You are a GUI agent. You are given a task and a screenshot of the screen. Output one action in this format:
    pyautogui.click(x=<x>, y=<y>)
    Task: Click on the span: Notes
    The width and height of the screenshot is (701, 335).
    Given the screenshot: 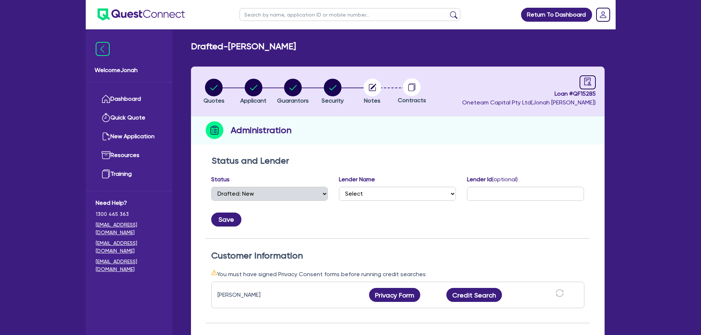 What is the action you would take?
    pyautogui.click(x=372, y=100)
    